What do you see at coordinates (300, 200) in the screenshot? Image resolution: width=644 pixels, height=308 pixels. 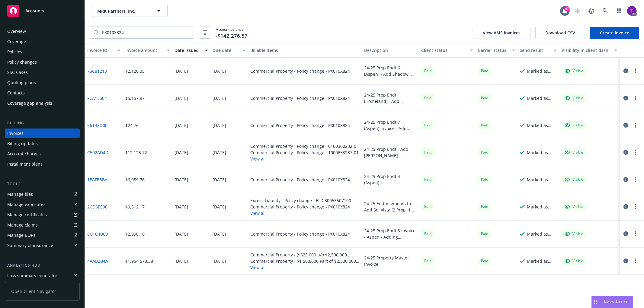 I see `div: Excess Liability - Policy change - ELD 30053507100` at bounding box center [300, 200].